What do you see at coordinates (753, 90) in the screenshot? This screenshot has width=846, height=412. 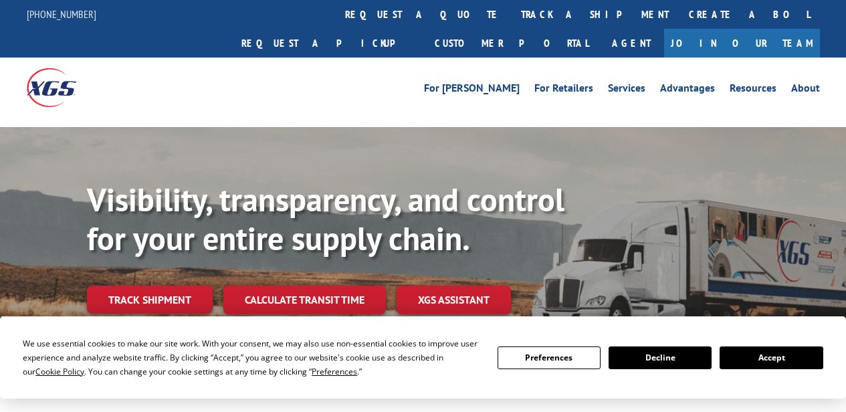 I see `a: Resources` at bounding box center [753, 90].